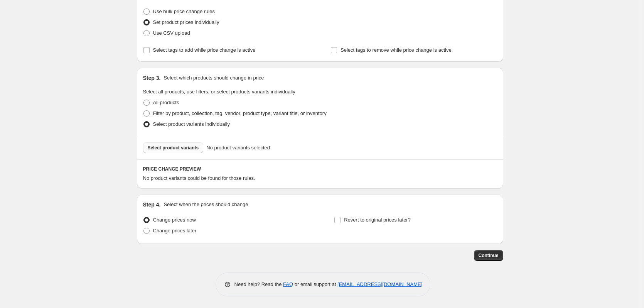  I want to click on span: Filter by product, collection, tag, vendor, product type, variant title, or inventory, so click(240, 113).